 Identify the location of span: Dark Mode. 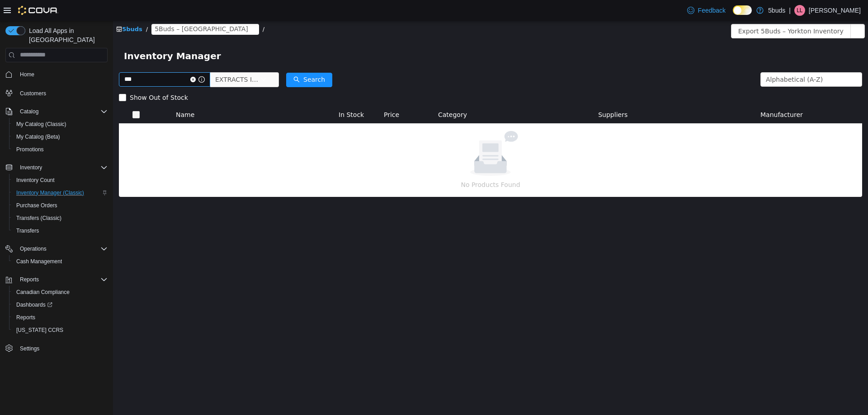
(733, 15).